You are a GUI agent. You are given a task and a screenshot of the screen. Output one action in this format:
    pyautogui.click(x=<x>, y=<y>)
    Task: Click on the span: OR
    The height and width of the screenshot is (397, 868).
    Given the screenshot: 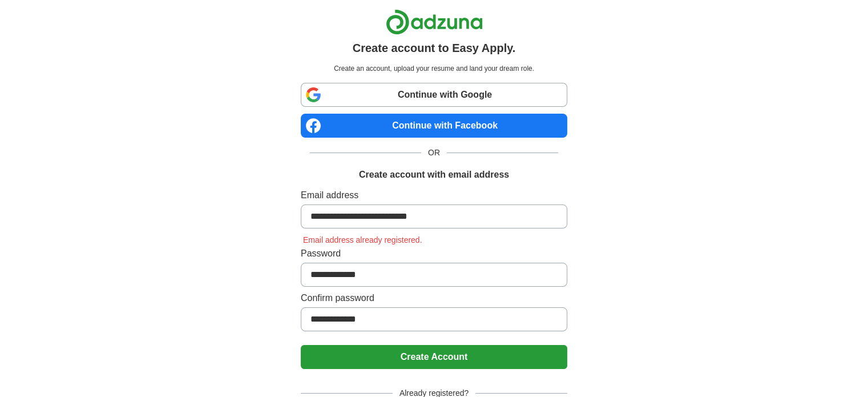 What is the action you would take?
    pyautogui.click(x=434, y=153)
    